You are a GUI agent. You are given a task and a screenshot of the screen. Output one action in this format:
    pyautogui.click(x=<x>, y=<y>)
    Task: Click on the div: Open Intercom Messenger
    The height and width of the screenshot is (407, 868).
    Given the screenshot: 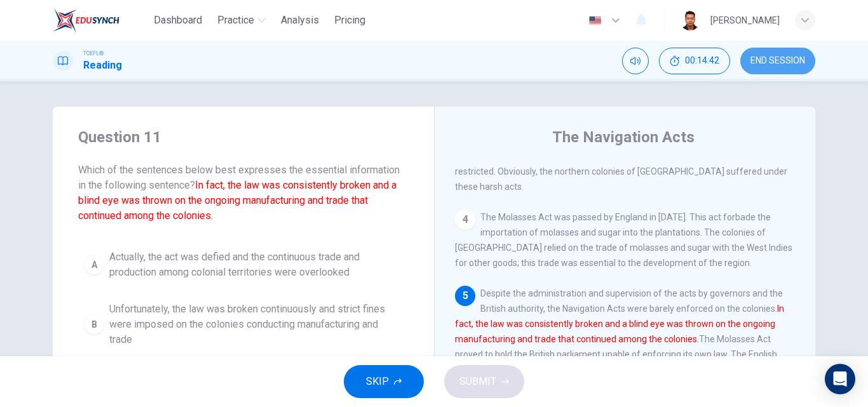 What is the action you would take?
    pyautogui.click(x=840, y=379)
    